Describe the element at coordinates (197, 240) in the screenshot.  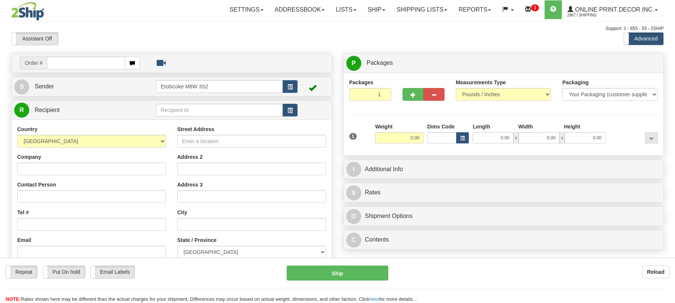
I see `label: State / Province` at that location.